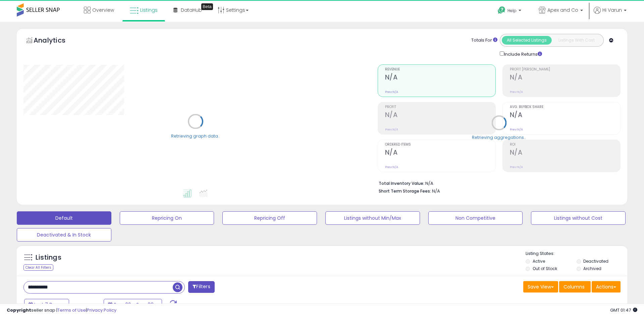  Describe the element at coordinates (541, 286) in the screenshot. I see `button: Save View` at that location.